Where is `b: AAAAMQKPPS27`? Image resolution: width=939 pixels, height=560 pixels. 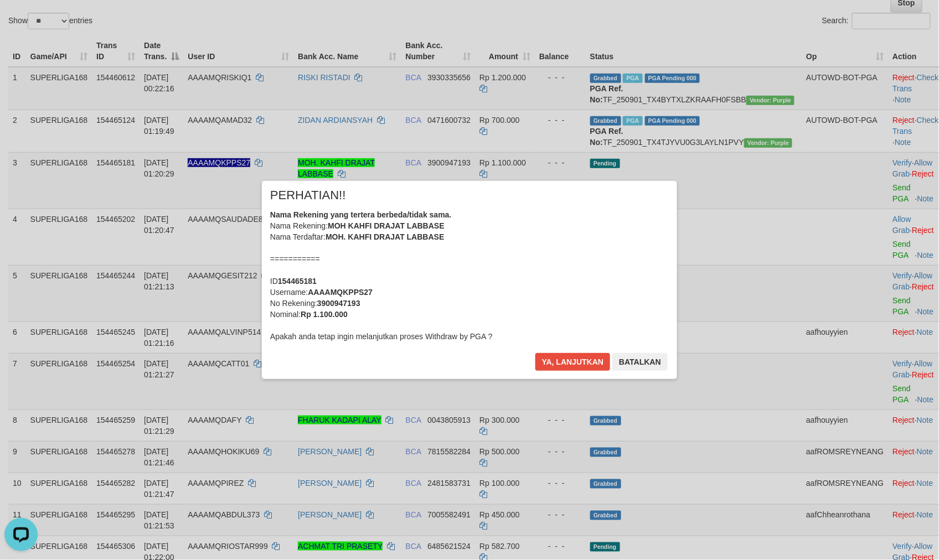 b: AAAAMQKPPS27 is located at coordinates (340, 292).